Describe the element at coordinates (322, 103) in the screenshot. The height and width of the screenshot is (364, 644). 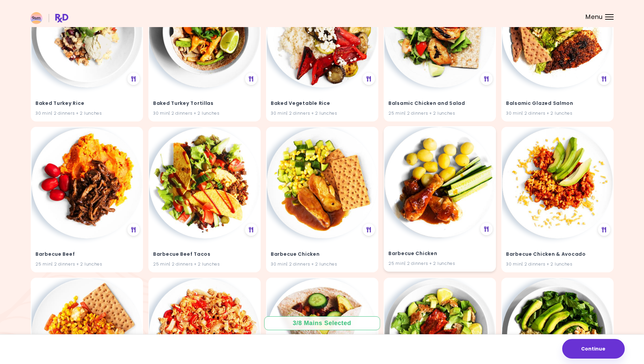
I see `h4: Baked Vegetable Rice` at that location.